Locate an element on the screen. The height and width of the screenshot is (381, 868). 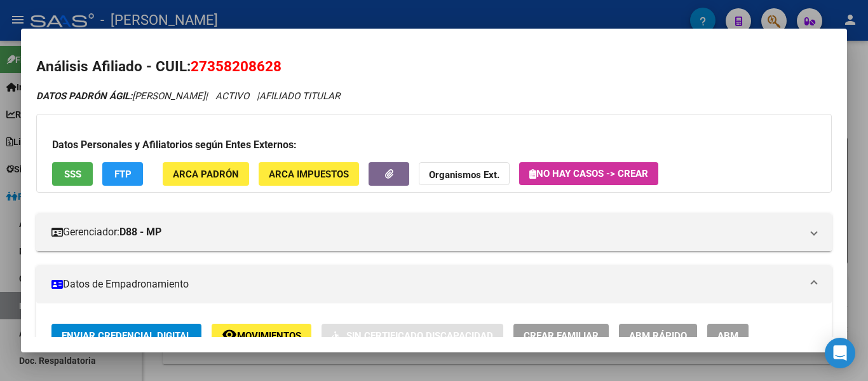
mat-expansion-panel-header: Datos de Empadronamiento is located at coordinates (434, 284).